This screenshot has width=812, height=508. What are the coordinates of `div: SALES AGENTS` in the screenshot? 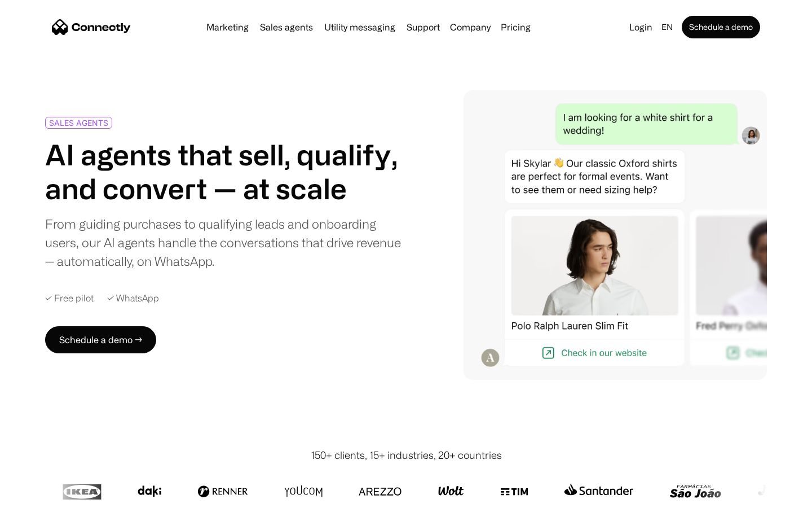 It's located at (78, 122).